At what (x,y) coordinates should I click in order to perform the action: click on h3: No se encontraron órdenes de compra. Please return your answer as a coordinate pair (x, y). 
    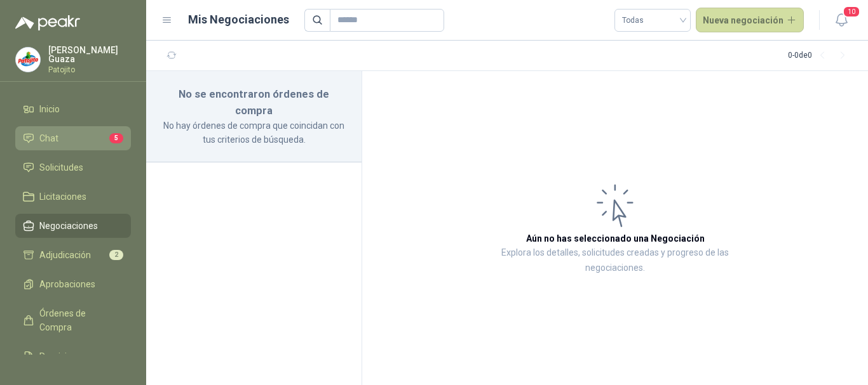
    Looking at the image, I should click on (253, 102).